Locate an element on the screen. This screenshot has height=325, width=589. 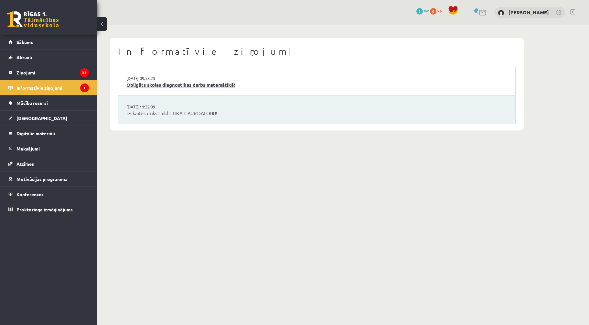
a: Informatīvie ziņojumi1 is located at coordinates (49, 88).